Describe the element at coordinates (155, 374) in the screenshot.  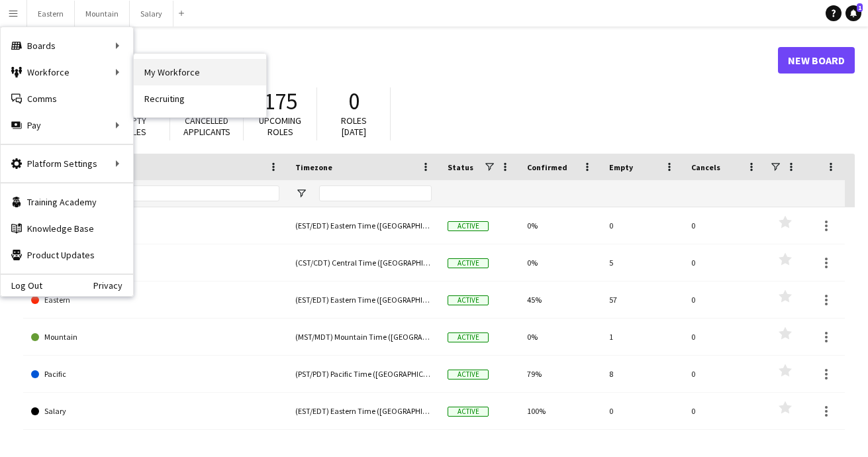
I see `a: Pacific` at that location.